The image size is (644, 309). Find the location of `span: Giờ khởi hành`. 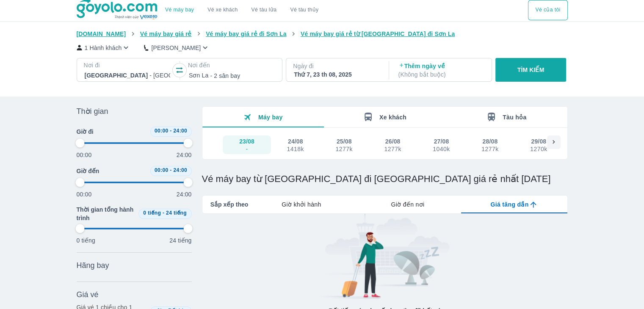

span: Giờ khởi hành is located at coordinates (301, 205).